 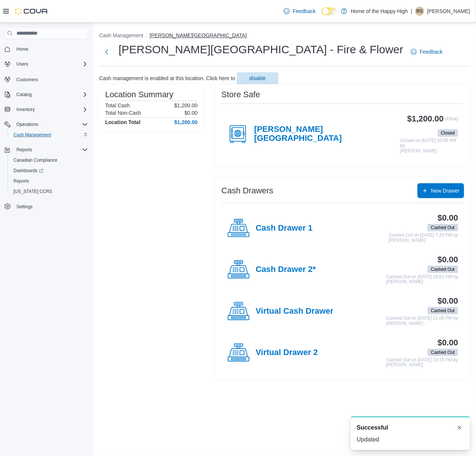 What do you see at coordinates (452, 121) in the screenshot?
I see `p: (Float)` at bounding box center [452, 121].